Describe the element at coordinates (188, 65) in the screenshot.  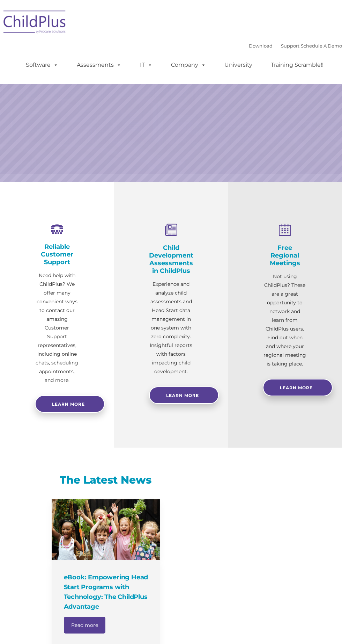
I see `a: Company` at that location.